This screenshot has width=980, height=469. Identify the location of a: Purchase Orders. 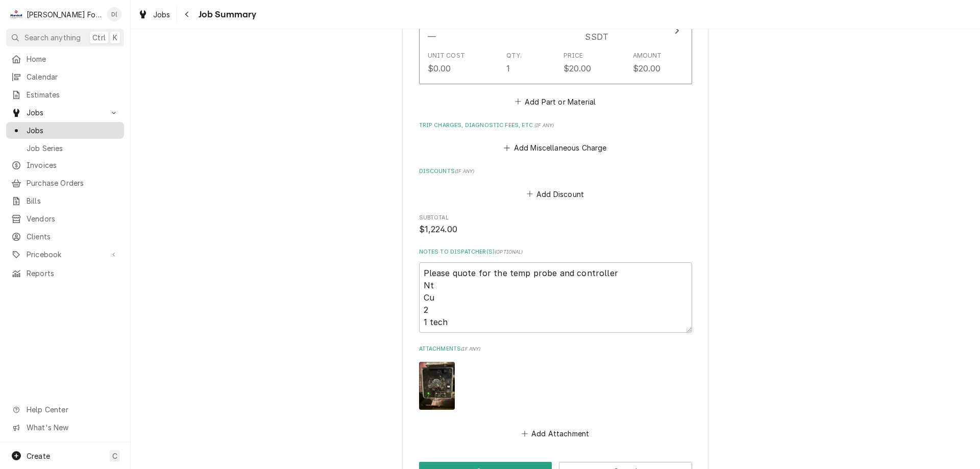
(65, 182).